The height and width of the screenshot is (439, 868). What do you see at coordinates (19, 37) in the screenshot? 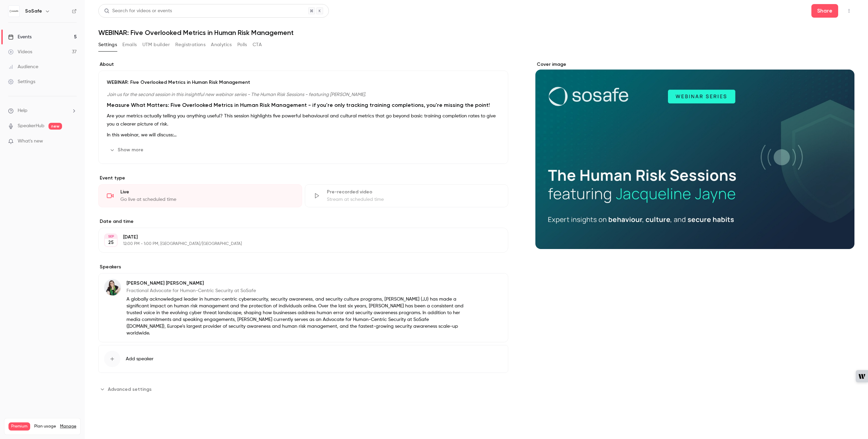
I see `div: Events` at bounding box center [19, 37].